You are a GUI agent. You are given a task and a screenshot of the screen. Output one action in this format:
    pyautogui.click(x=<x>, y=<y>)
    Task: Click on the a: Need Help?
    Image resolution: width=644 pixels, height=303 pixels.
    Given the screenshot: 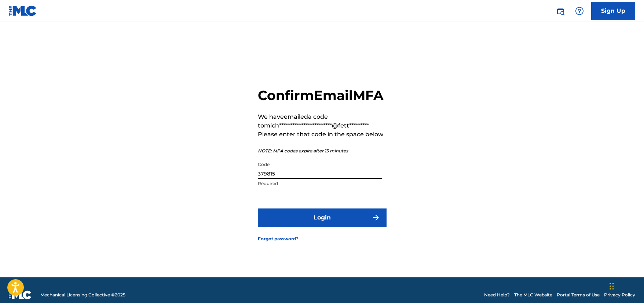 What is the action you would take?
    pyautogui.click(x=497, y=295)
    